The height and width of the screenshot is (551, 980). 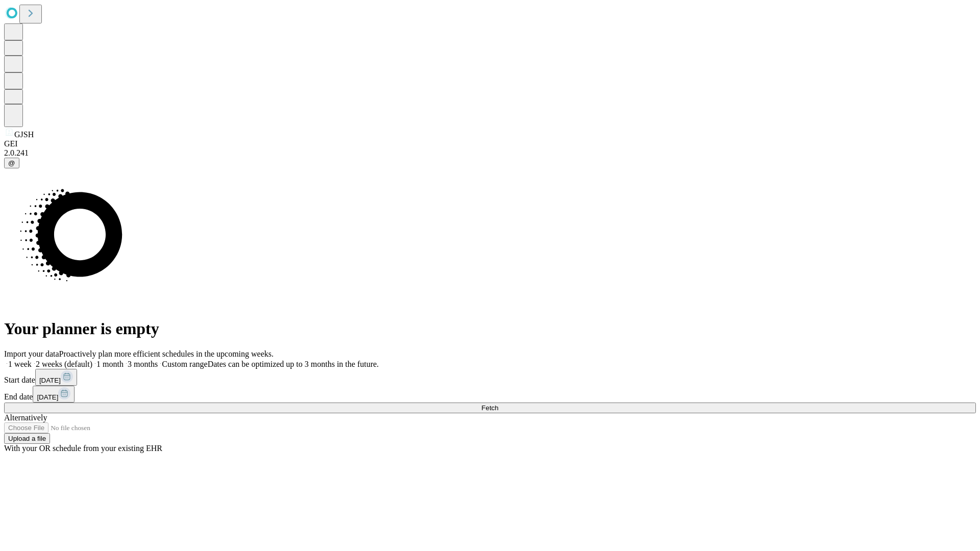 What do you see at coordinates (490, 153) in the screenshot?
I see `div: 2.0.241` at bounding box center [490, 153].